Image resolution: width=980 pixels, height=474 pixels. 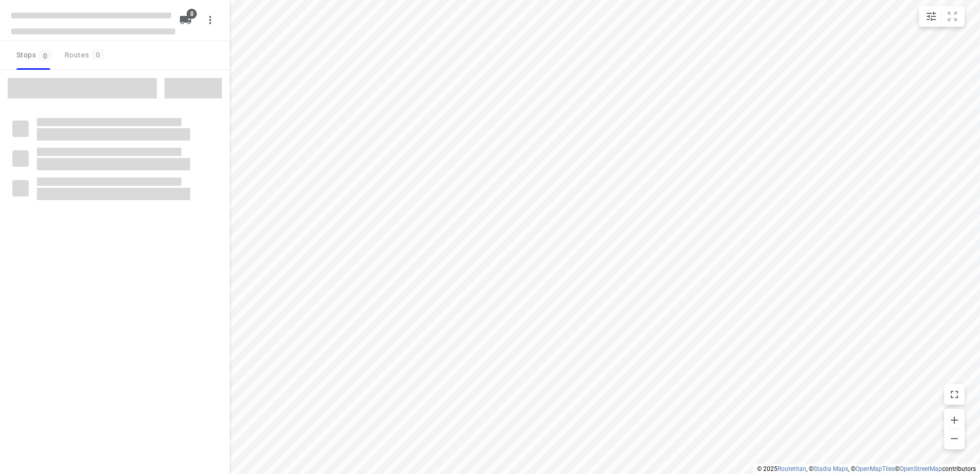 I want to click on a: Routetitan, so click(x=792, y=469).